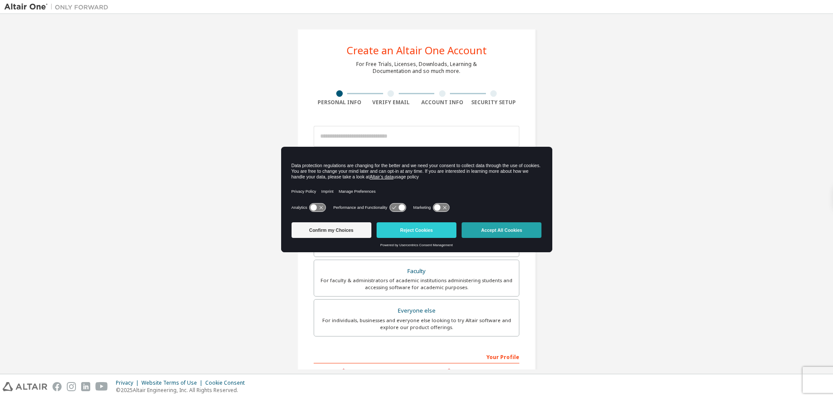 The height and width of the screenshot is (399, 833). What do you see at coordinates (128, 383) in the screenshot?
I see `div: Privacy` at bounding box center [128, 383].